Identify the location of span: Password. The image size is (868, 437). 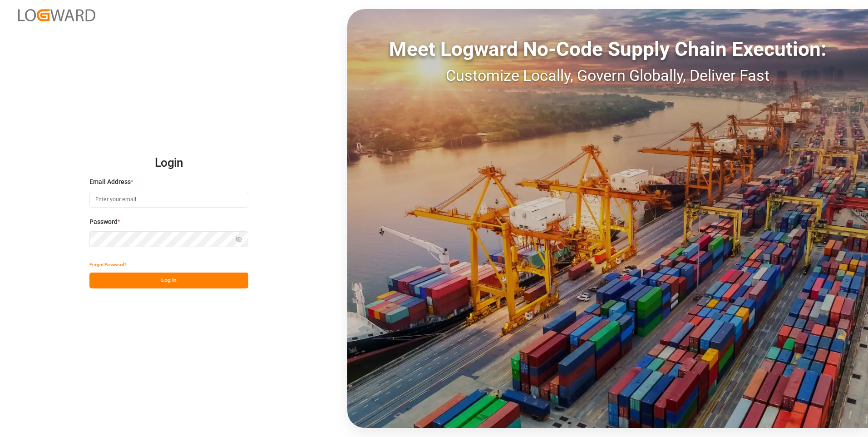
(104, 222).